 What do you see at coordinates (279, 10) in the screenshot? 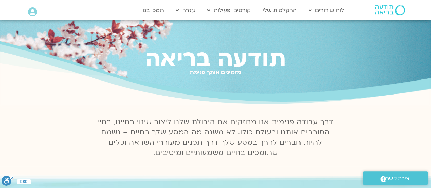
I see `a: ההקלטות שלי` at bounding box center [279, 10].